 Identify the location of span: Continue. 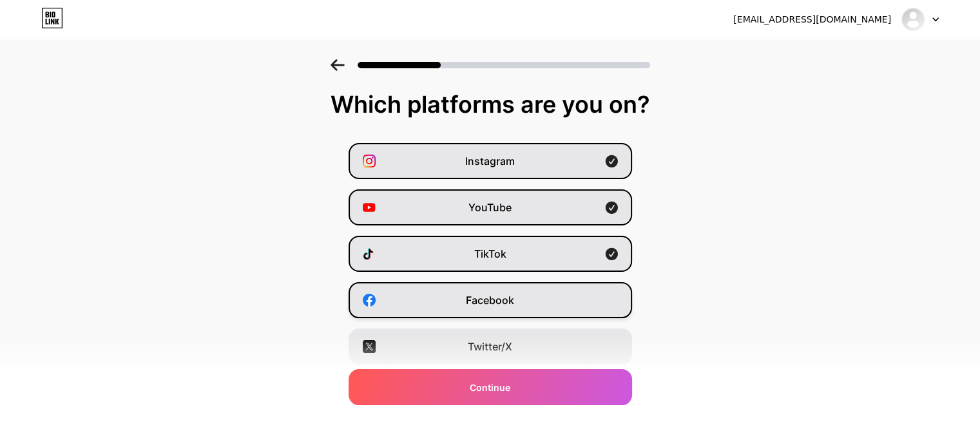
(489, 387).